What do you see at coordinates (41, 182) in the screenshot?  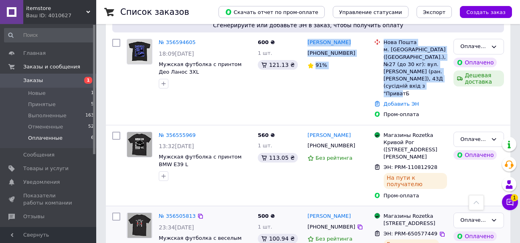 I see `span: Уведомления` at bounding box center [41, 182].